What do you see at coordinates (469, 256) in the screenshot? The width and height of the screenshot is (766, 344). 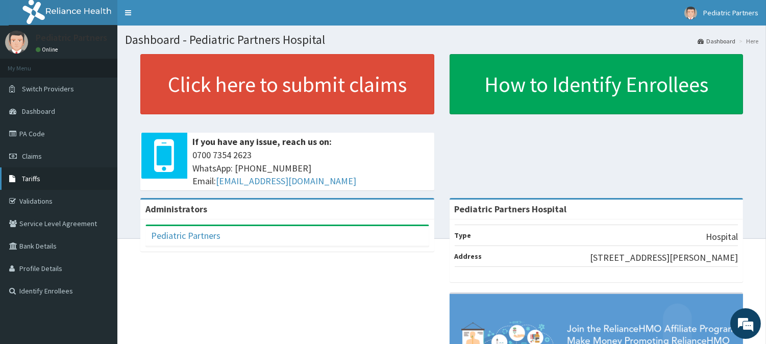 I see `b: Address` at bounding box center [469, 256].